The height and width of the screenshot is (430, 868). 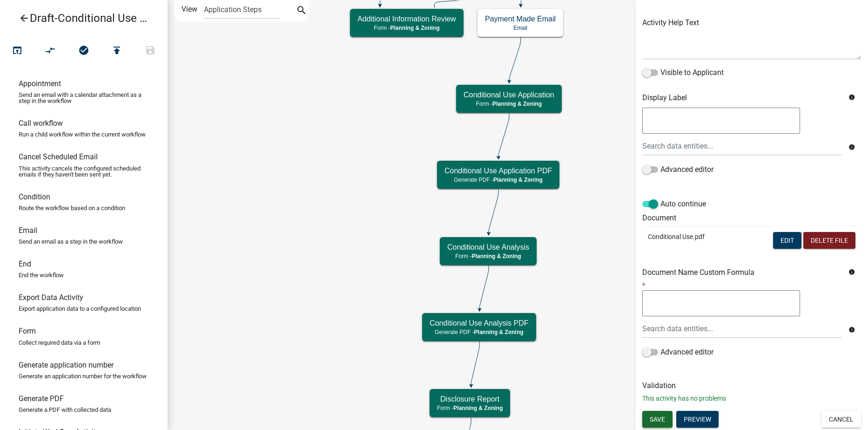 What do you see at coordinates (25, 264) in the screenshot?
I see `h6: End` at bounding box center [25, 264].